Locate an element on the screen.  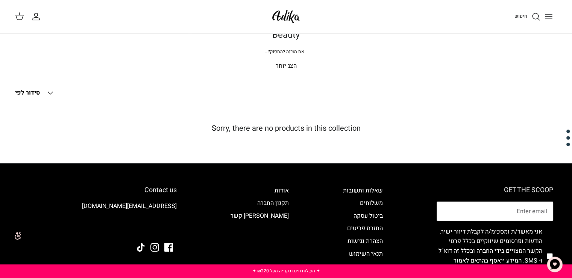
a: החזרת פריטים is located at coordinates (365, 228).